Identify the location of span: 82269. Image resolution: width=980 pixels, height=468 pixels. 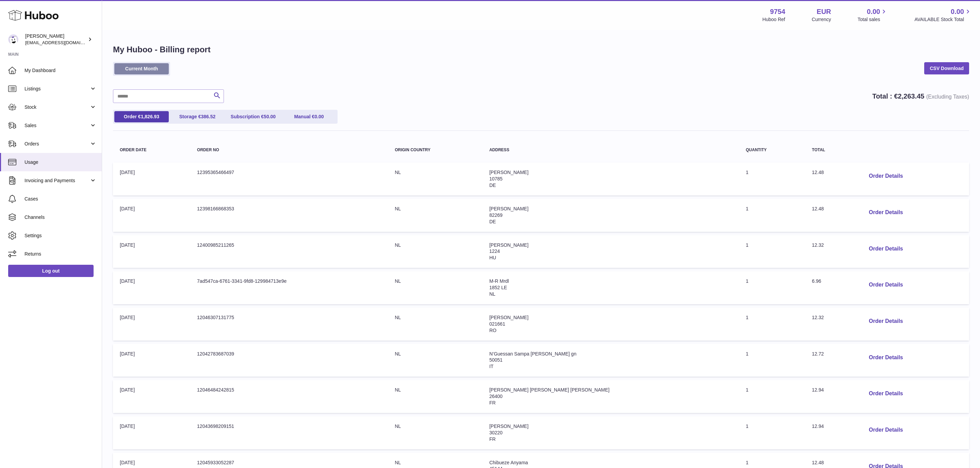
(496, 215).